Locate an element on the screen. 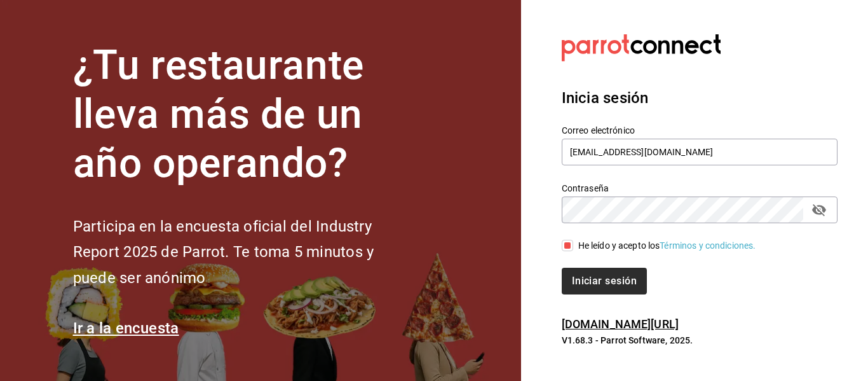 The image size is (868, 381). p: V1.68.3 - Parrot Software, 2025. is located at coordinates (700, 340).